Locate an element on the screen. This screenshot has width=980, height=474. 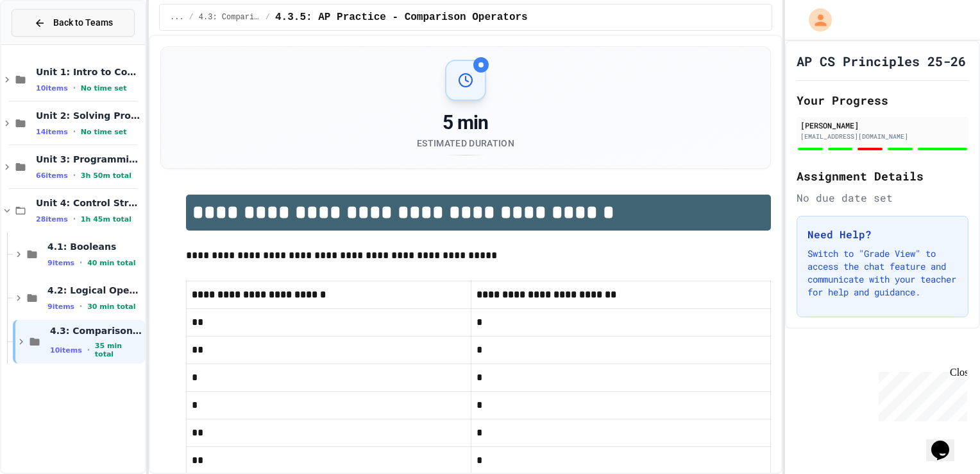
h2: Your Progress is located at coordinates (883, 100).